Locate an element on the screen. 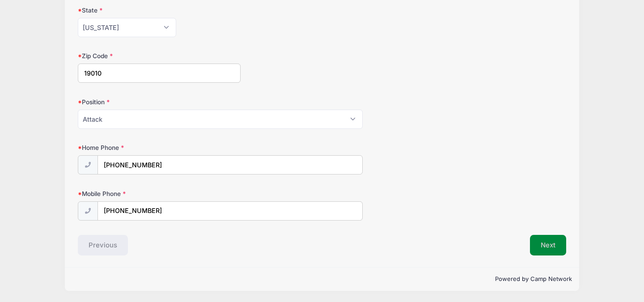 Image resolution: width=644 pixels, height=302 pixels. input: xxxxx is located at coordinates (159, 73).